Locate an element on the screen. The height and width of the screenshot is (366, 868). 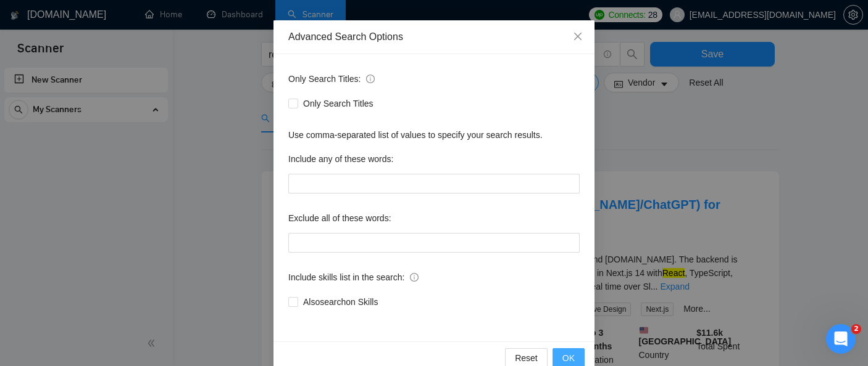
label: Include any of these words: is located at coordinates (341, 159).